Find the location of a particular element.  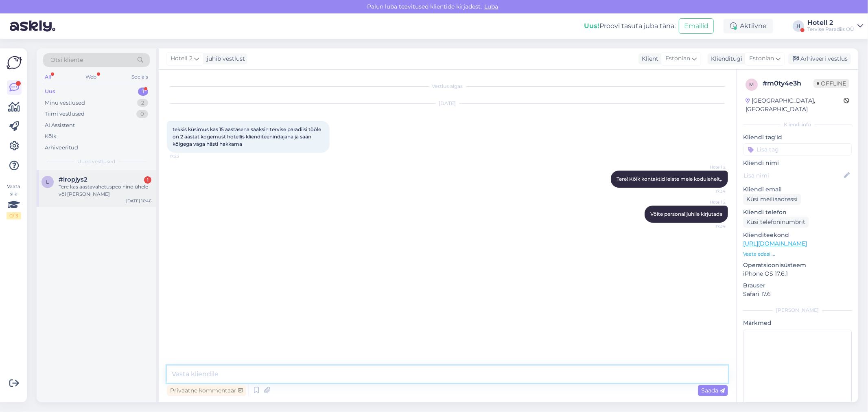

div: 0 / 3 is located at coordinates (14, 215).